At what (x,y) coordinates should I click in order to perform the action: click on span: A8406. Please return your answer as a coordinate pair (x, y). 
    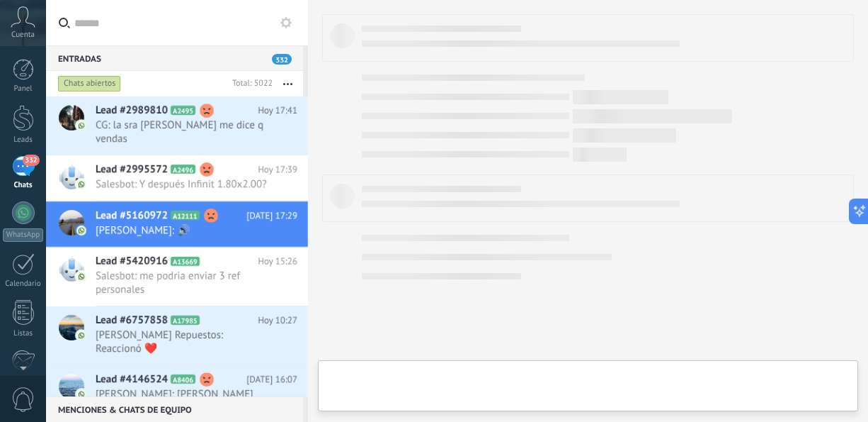
    Looking at the image, I should click on (183, 379).